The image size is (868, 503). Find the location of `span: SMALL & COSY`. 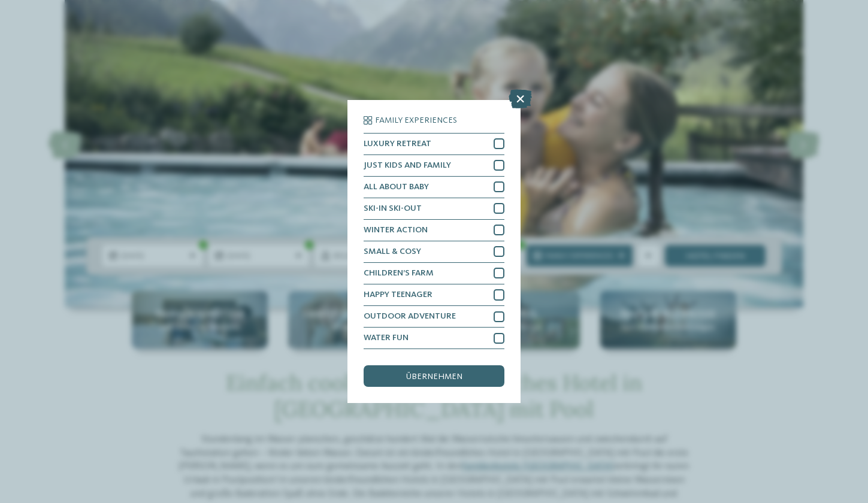

span: SMALL & COSY is located at coordinates (392, 252).